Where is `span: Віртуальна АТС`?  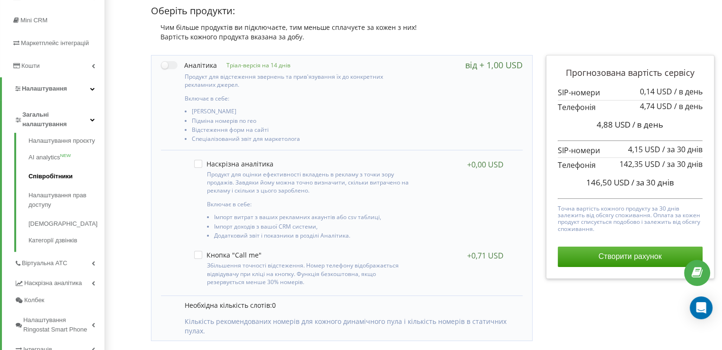 span: Віртуальна АТС is located at coordinates (45, 263).